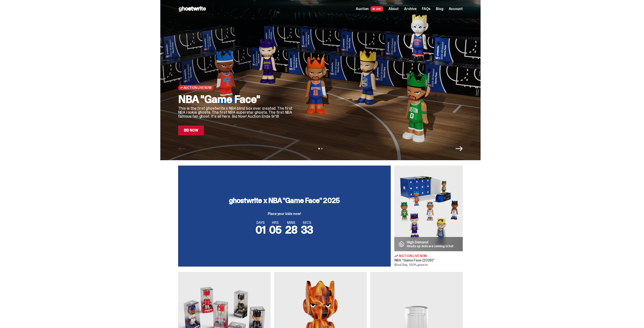 This screenshot has height=328, width=644. Describe the element at coordinates (401, 265) in the screenshot. I see `span: Blind Box,` at that location.